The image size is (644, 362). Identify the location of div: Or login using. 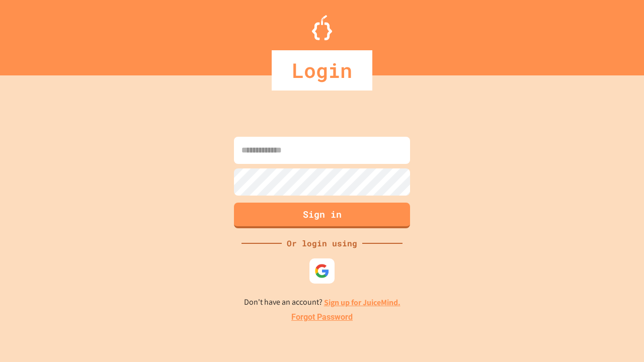
(322, 243).